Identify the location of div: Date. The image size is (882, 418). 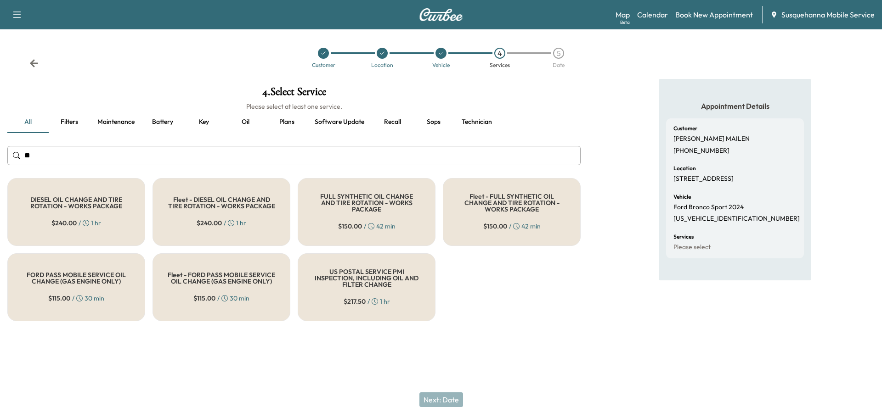
(559, 65).